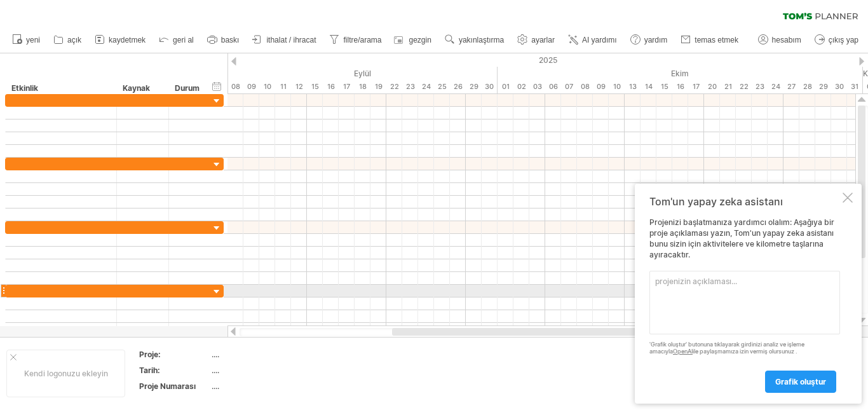 Image resolution: width=868 pixels, height=410 pixels. Describe the element at coordinates (458, 86) in the screenshot. I see `div: Cuma, 26 Eylül 2025` at that location.